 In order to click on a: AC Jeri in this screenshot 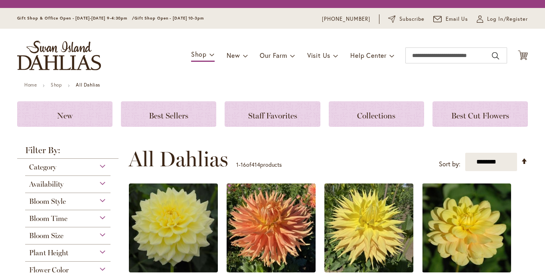, I will do `click(369, 270)`.